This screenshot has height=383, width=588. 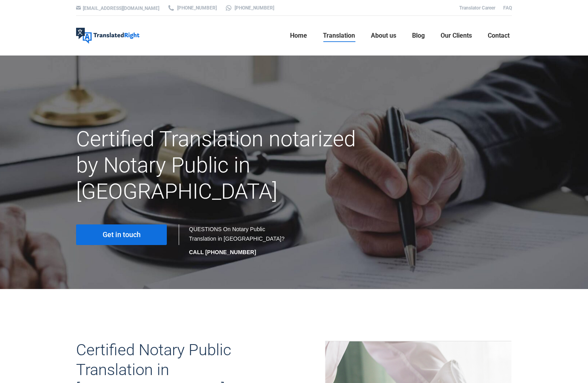 I want to click on span: Our Clients, so click(x=457, y=36).